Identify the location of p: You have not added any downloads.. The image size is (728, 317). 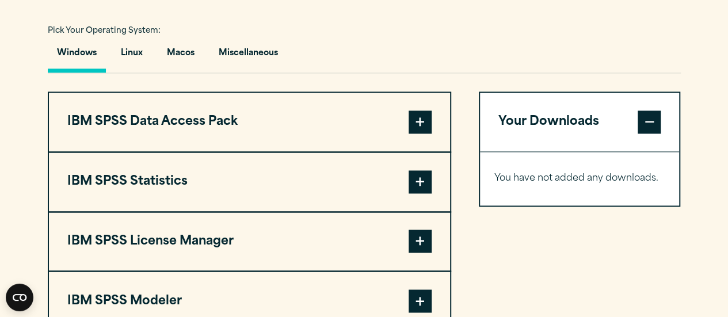
(579, 178).